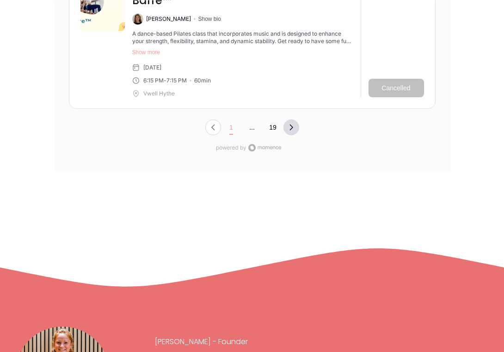 The width and height of the screenshot is (504, 352). I want to click on button: Next Page, Page 0, so click(291, 127).